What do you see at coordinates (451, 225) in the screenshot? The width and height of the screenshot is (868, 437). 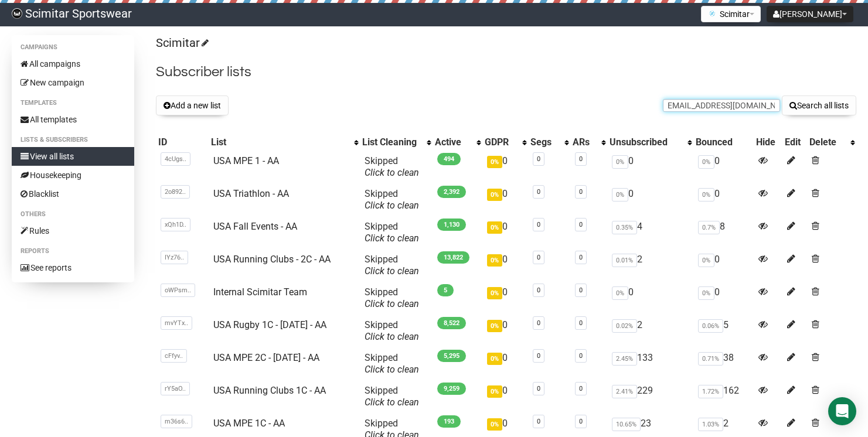 I see `span: 1,130` at bounding box center [451, 225].